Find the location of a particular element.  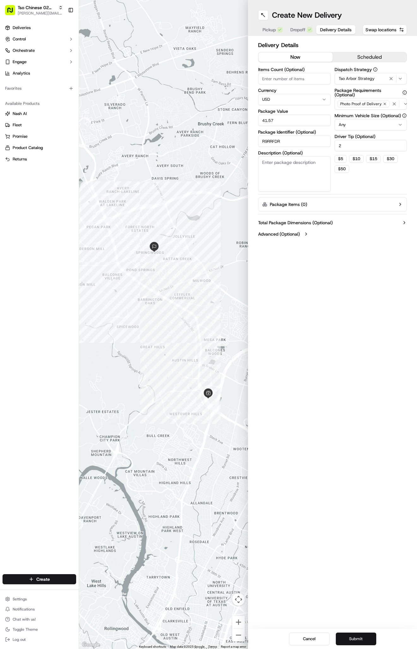

button: Dispatch Strategy is located at coordinates (375, 69).